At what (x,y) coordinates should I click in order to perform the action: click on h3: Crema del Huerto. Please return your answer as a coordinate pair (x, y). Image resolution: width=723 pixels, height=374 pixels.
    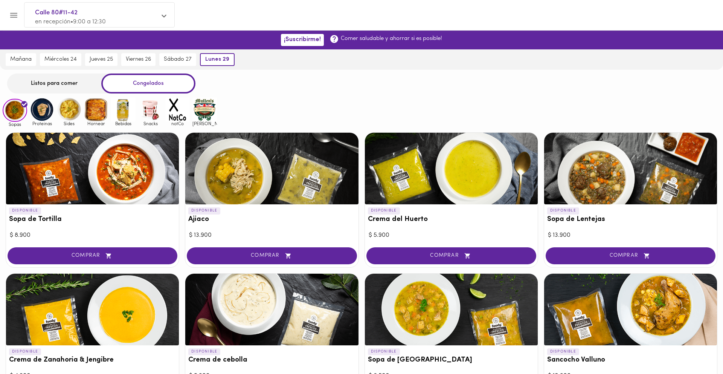
    Looking at the image, I should click on (451, 219).